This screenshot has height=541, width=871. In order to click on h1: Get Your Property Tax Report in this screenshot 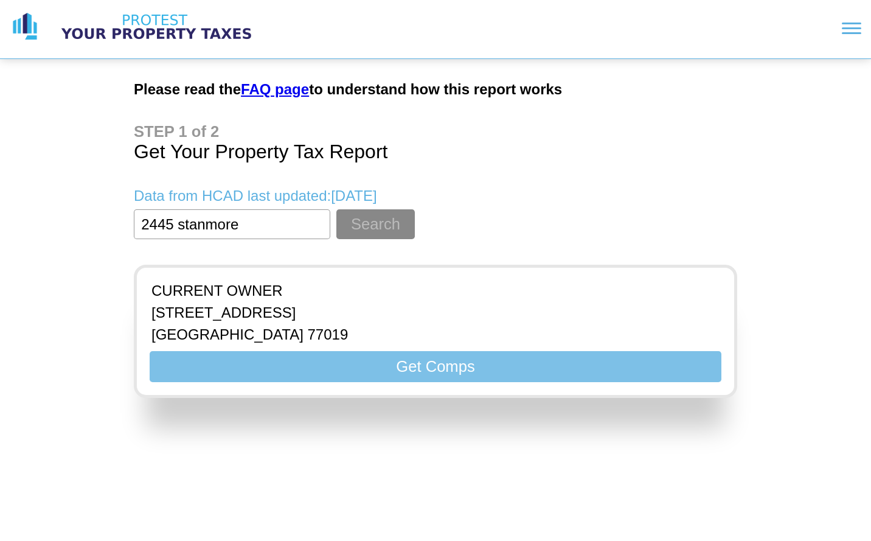, I will do `click(436, 143)`.